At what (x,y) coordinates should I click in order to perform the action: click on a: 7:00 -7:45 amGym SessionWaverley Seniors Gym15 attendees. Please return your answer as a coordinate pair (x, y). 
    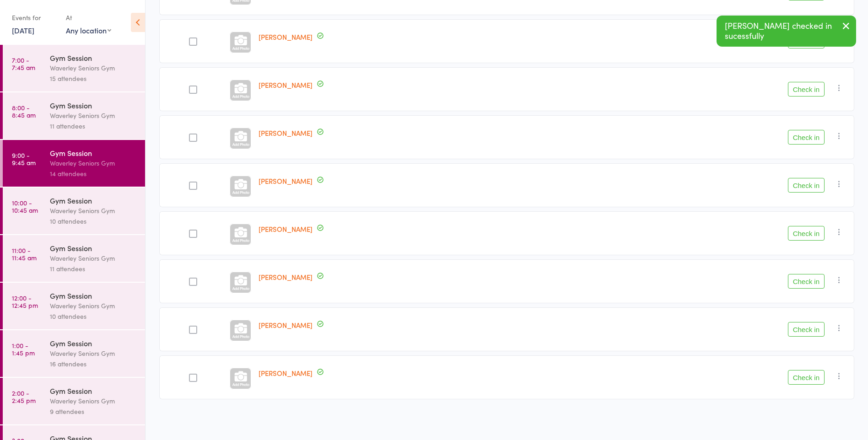
    Looking at the image, I should click on (74, 68).